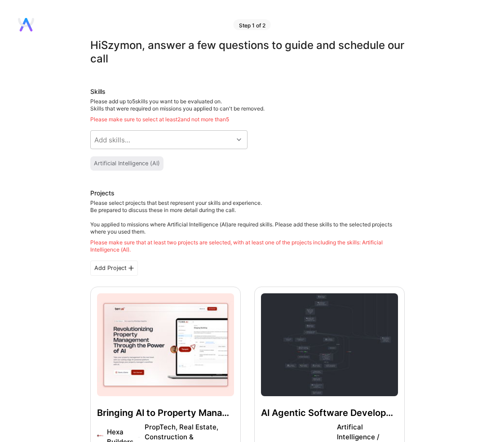 This screenshot has width=504, height=442. Describe the element at coordinates (247, 52) in the screenshot. I see `div: Hi Szymon , answer a few questions to guide and schedule our call` at that location.